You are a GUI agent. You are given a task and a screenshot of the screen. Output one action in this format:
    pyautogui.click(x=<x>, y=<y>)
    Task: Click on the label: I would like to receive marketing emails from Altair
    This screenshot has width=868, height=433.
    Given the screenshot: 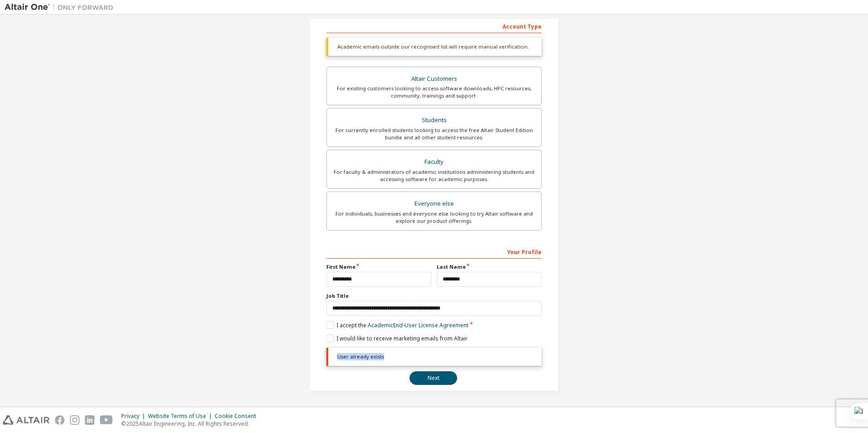 What is the action you would take?
    pyautogui.click(x=397, y=338)
    